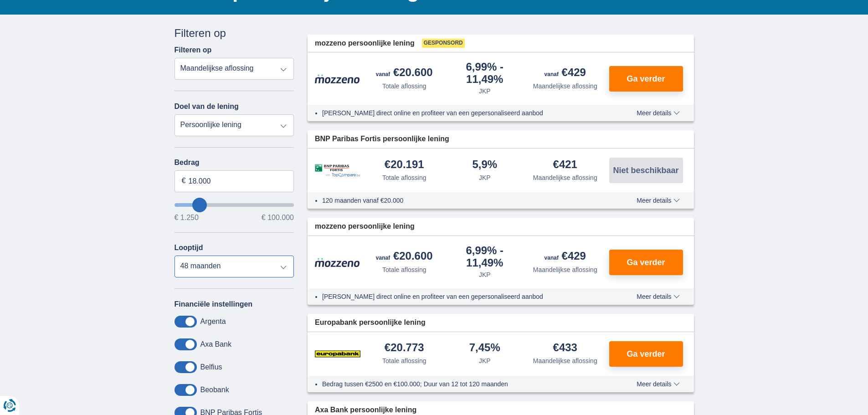  Describe the element at coordinates (382, 139) in the screenshot. I see `span: BNP Paribas Fortis persoonlijke lening` at that location.